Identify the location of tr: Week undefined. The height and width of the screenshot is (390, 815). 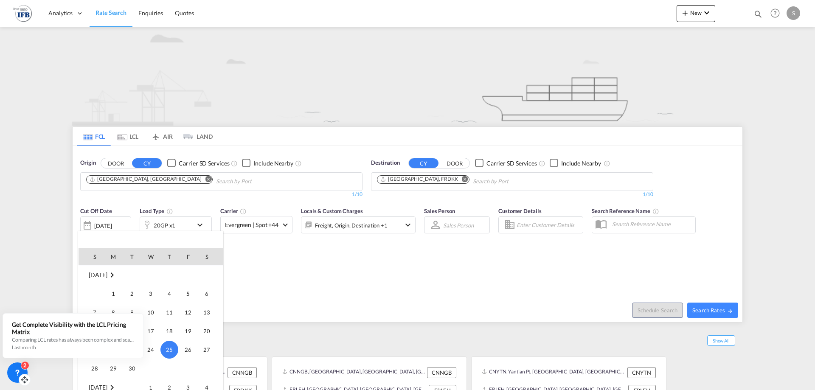
(151, 275).